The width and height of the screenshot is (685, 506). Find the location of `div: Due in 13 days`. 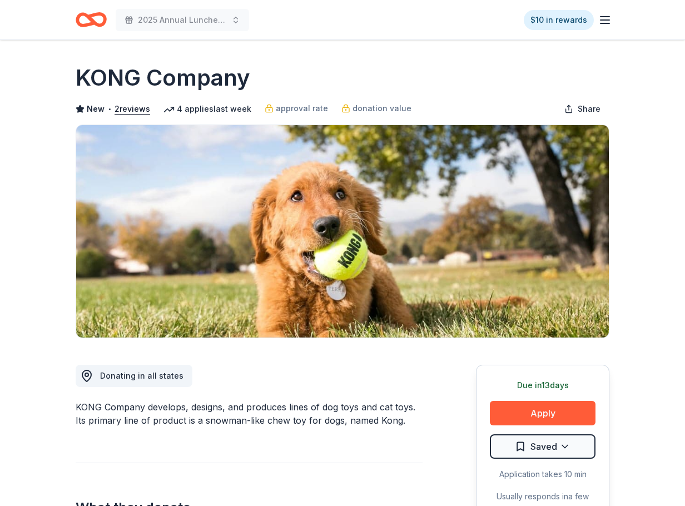

div: Due in 13 days is located at coordinates (543, 386).